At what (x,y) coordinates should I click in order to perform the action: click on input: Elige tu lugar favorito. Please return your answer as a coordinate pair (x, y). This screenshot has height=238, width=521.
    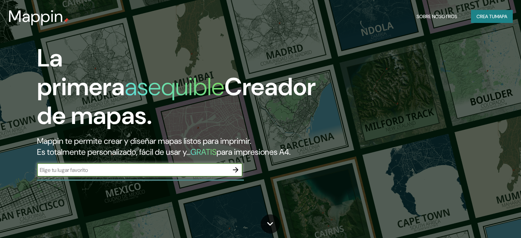
    Looking at the image, I should click on (133, 170).